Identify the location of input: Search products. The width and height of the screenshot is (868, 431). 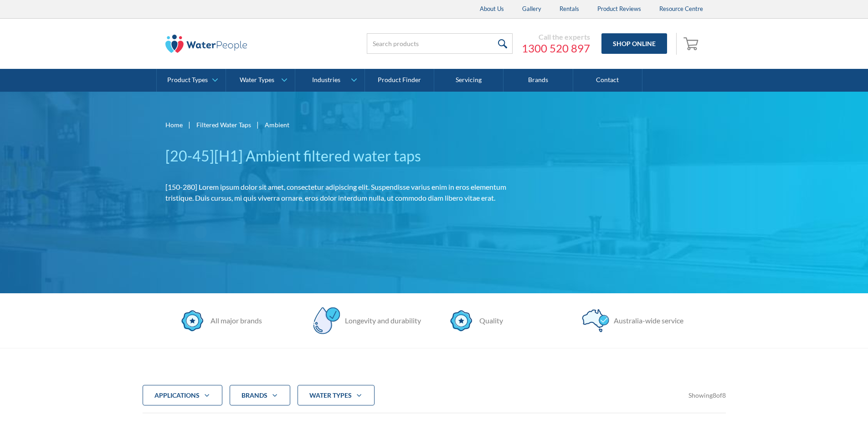
(440, 43).